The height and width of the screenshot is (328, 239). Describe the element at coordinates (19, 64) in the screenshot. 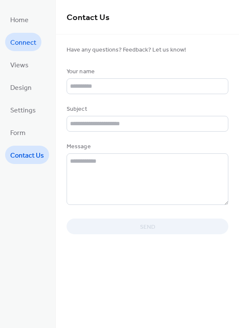

I see `a: Views` at that location.